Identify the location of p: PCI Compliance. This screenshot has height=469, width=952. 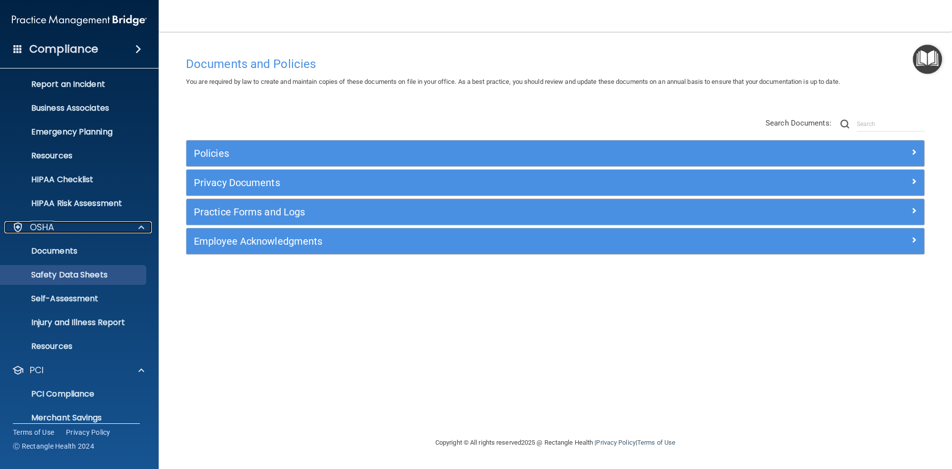
(74, 394).